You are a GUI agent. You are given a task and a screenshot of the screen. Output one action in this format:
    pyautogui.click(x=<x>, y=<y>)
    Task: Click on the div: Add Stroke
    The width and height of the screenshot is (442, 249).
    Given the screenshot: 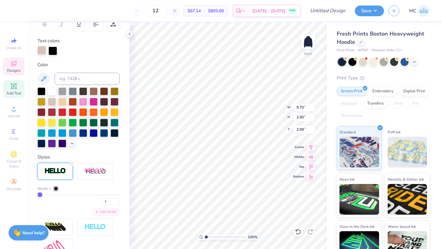 What is the action you would take?
    pyautogui.click(x=106, y=212)
    